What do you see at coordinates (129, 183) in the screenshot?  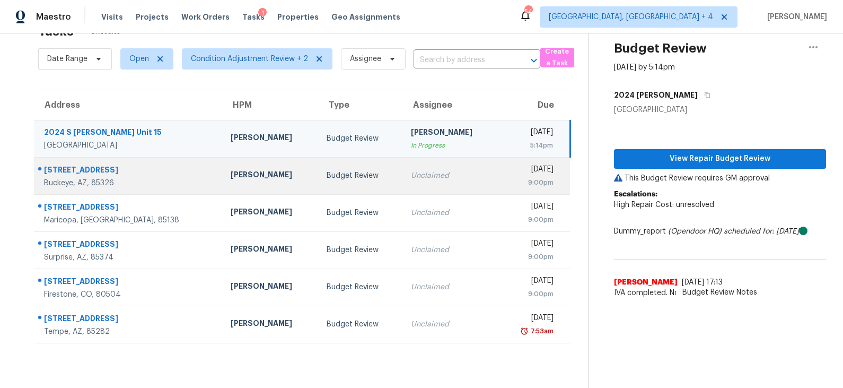 I see `div: Buckeye, AZ, 85326` at bounding box center [129, 183].